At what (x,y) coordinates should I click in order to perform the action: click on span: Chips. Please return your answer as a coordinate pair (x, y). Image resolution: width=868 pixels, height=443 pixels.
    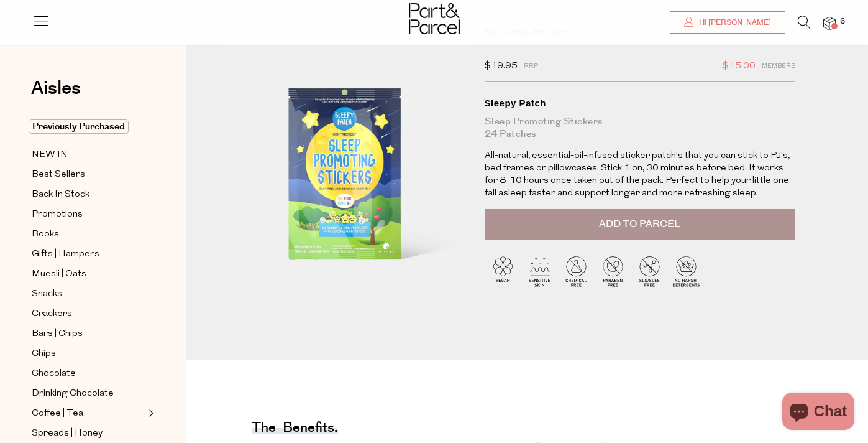
    Looking at the image, I should click on (43, 354).